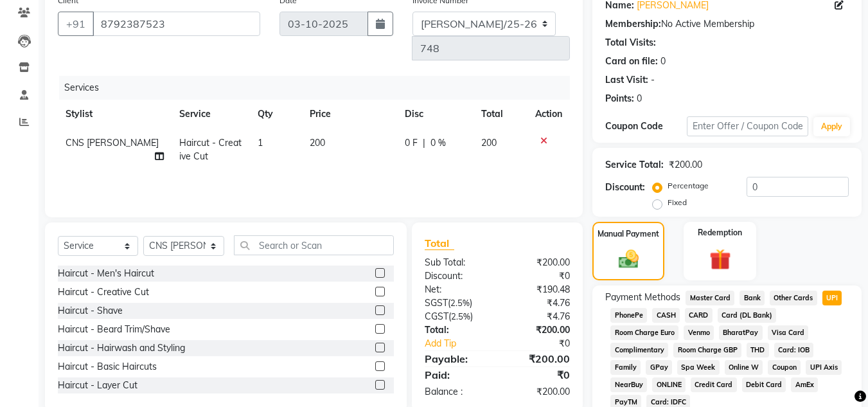 This screenshot has width=868, height=407. What do you see at coordinates (794, 298) in the screenshot?
I see `span: Other Cards` at bounding box center [794, 298].